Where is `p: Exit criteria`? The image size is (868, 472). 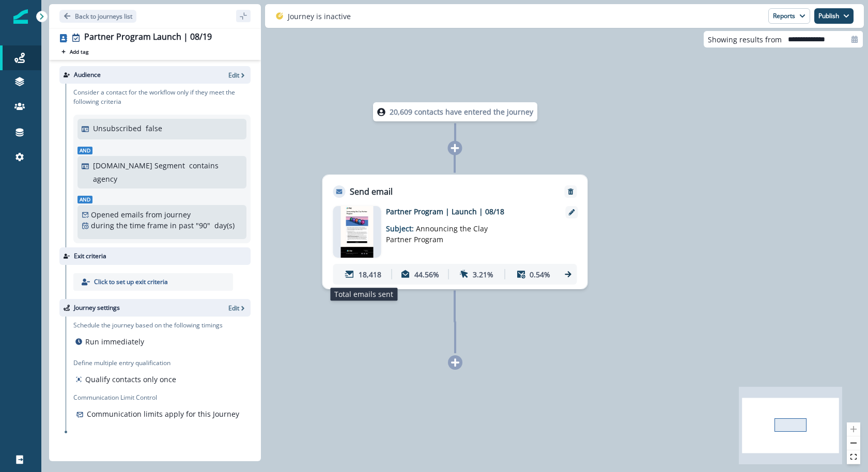 p: Exit criteria is located at coordinates (90, 256).